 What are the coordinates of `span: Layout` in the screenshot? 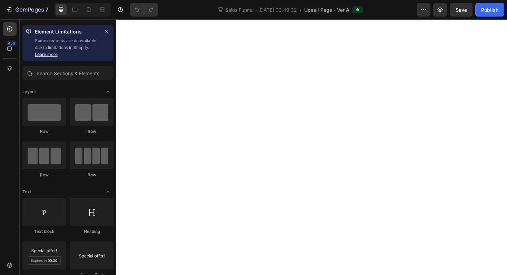 It's located at (29, 92).